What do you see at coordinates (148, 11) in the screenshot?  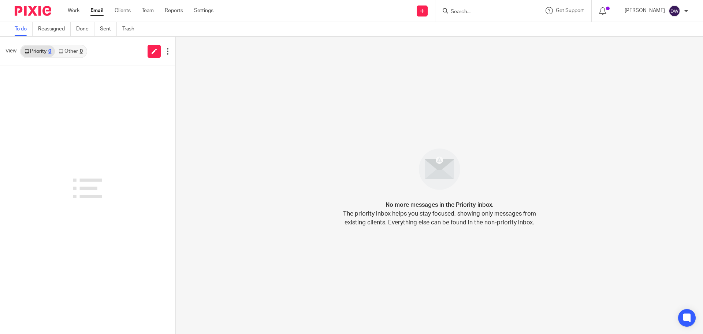 I see `a: Team` at bounding box center [148, 11].